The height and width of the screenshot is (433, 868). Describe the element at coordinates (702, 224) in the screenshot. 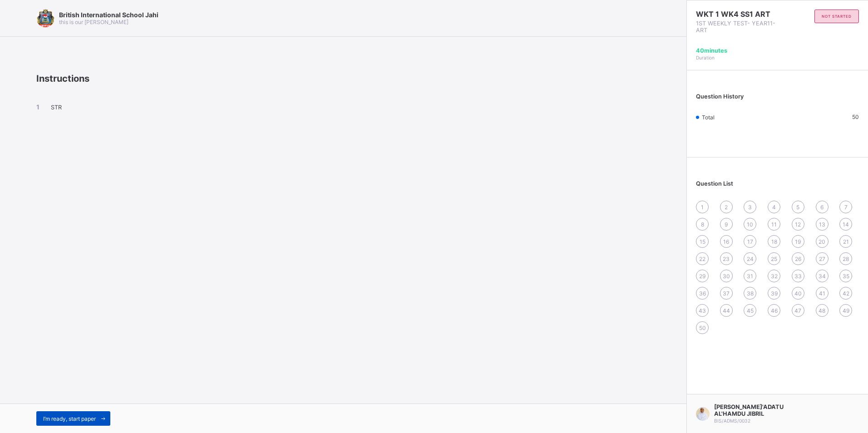

I see `span: 8` at that location.